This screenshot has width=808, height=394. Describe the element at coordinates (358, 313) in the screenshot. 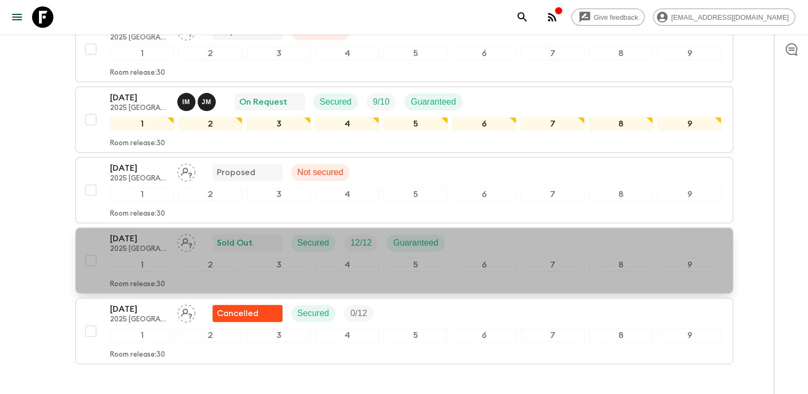

I see `p: 0 / 12` at that location.